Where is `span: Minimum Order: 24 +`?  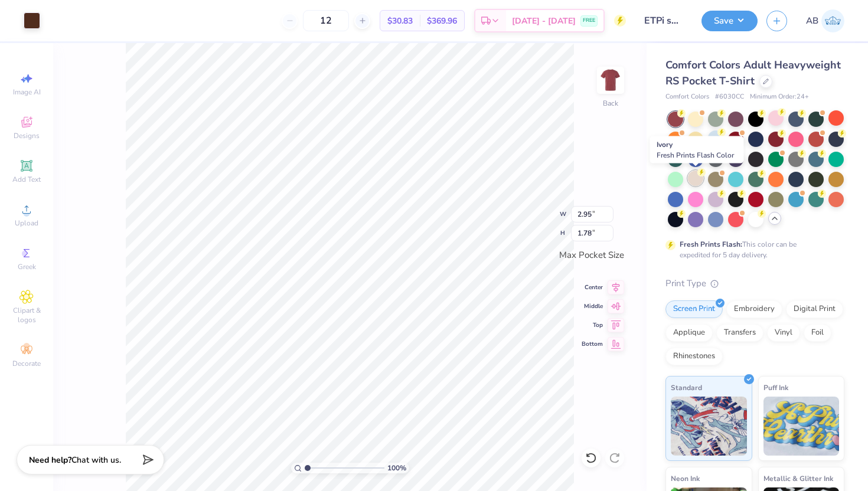
span: Minimum Order: 24 + is located at coordinates (779, 97).